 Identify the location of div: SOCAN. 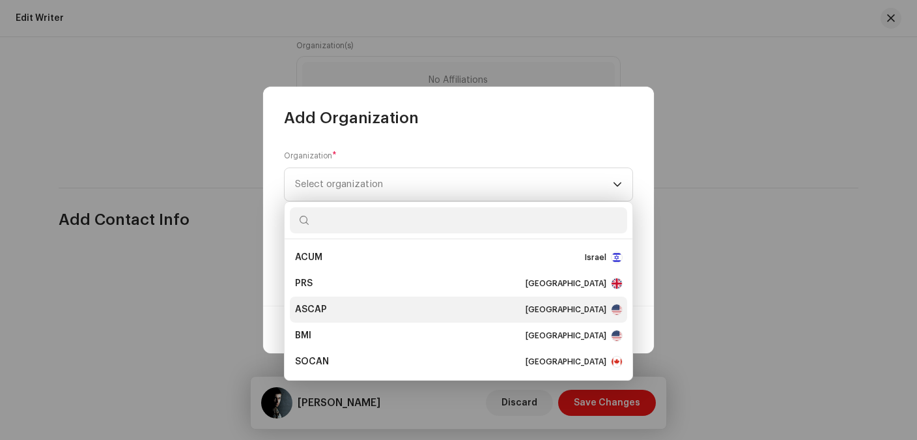
(312, 361).